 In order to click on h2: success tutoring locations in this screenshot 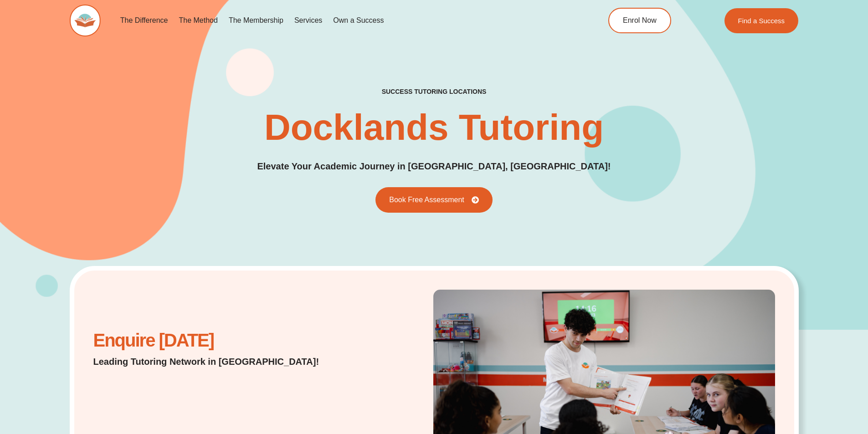, I will do `click(434, 92)`.